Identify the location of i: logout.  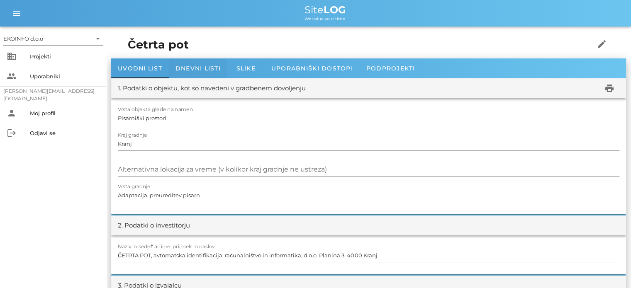
(12, 133).